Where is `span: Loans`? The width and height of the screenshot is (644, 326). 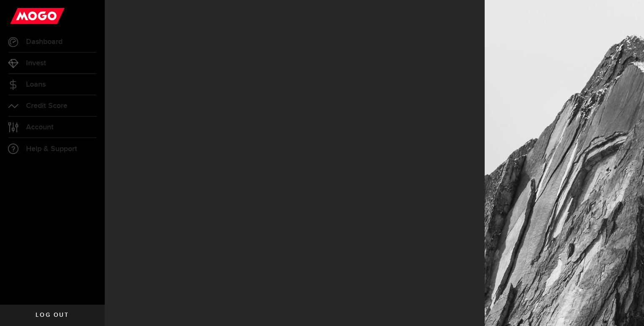
span: Loans is located at coordinates (35, 84).